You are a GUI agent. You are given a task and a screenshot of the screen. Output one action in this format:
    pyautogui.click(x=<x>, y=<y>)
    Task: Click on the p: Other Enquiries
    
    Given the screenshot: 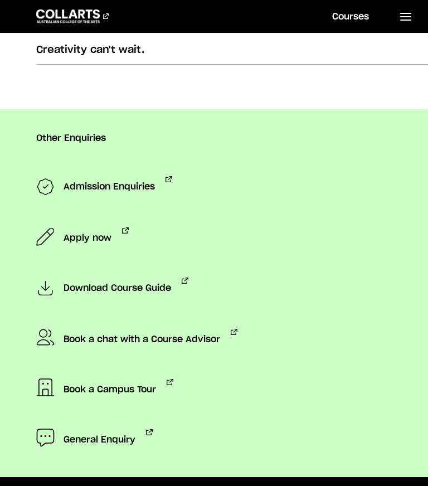 What is the action you would take?
    pyautogui.click(x=213, y=138)
    